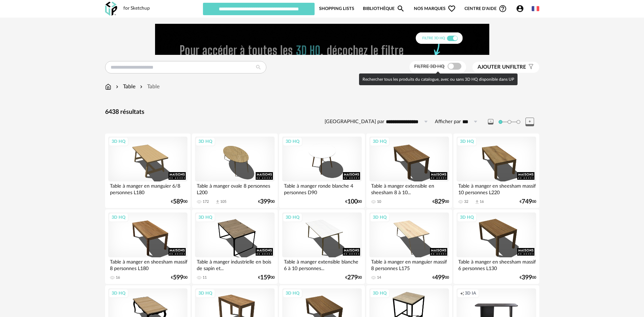 This screenshot has height=317, width=644. Describe the element at coordinates (384, 9) in the screenshot. I see `a: BibliothèqueMagnify icon` at that location.